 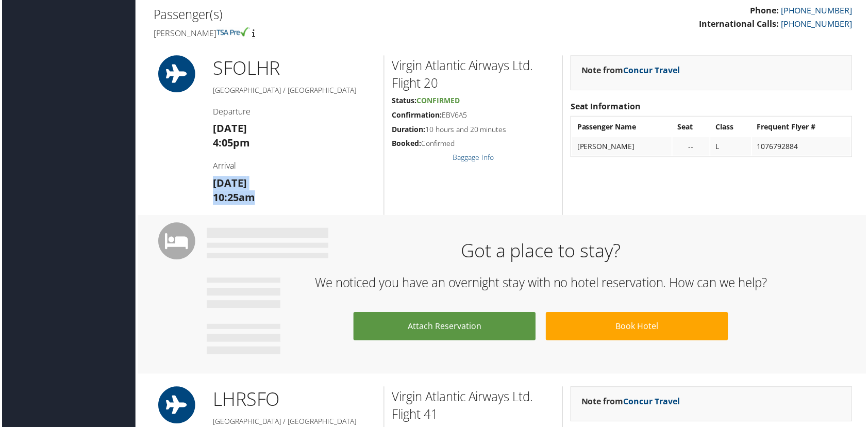 I want to click on h2: Passenger(s), so click(x=323, y=14).